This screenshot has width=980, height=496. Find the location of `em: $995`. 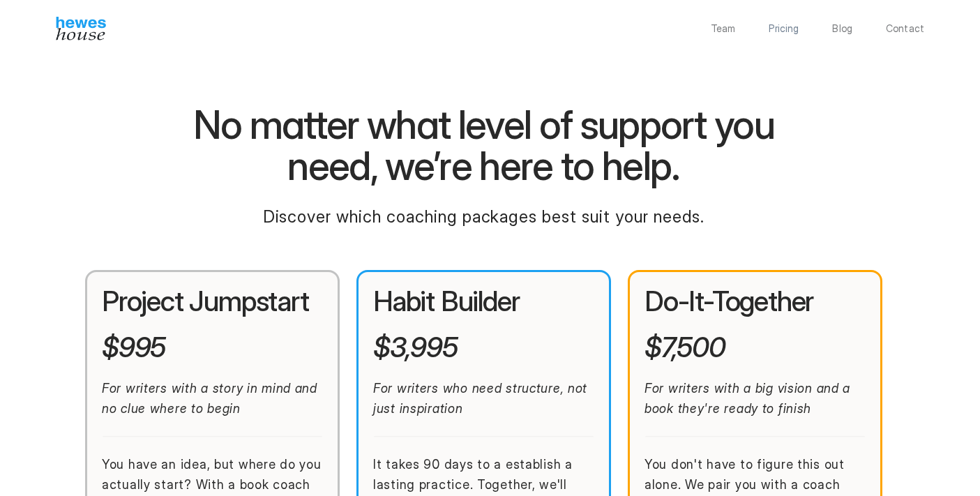

em: $995 is located at coordinates (133, 347).